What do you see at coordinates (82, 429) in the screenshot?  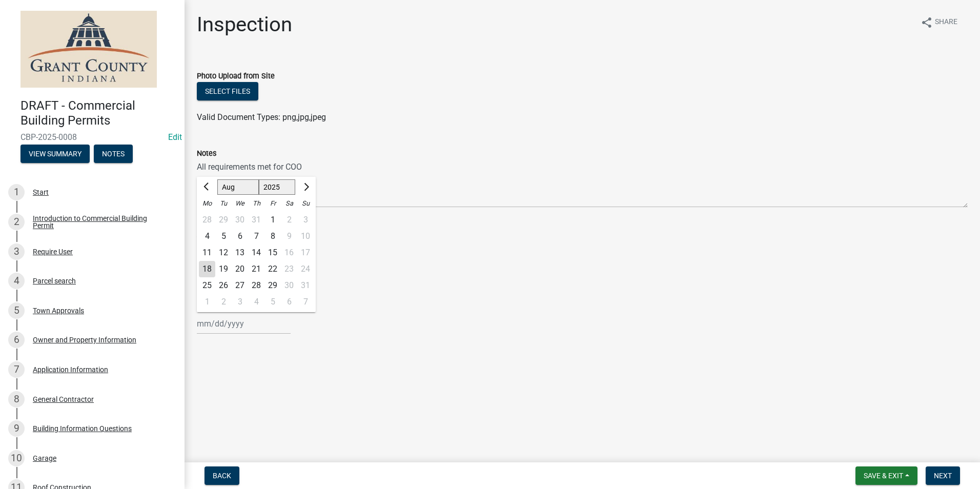 I see `div: Building Information Questions` at bounding box center [82, 429].